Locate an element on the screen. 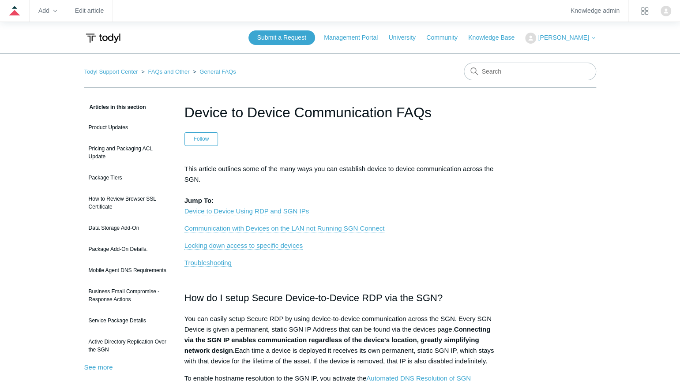 This screenshot has height=381, width=680. p: This article outlines some of the many ways you can establish device to device communication acro... is located at coordinates (340, 190).